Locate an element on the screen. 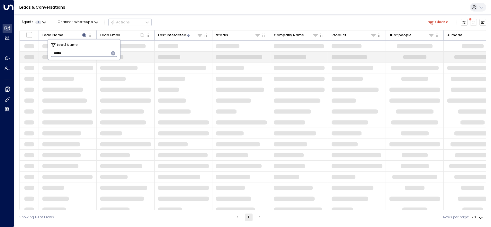  div: 20 is located at coordinates (478, 218).